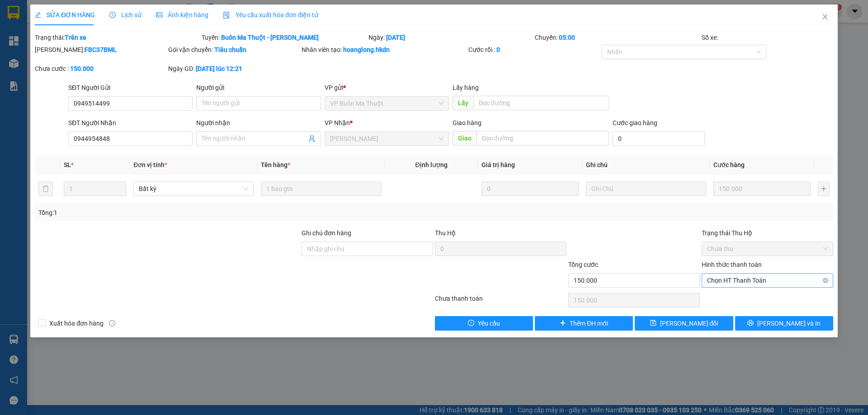  What do you see at coordinates (445, 233) in the screenshot?
I see `span: Thu Hộ` at bounding box center [445, 233].